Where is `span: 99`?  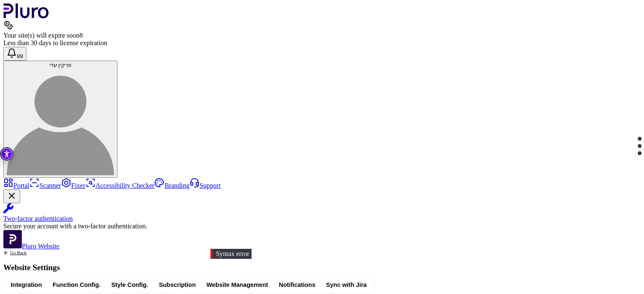 span: 99 is located at coordinates (20, 56).